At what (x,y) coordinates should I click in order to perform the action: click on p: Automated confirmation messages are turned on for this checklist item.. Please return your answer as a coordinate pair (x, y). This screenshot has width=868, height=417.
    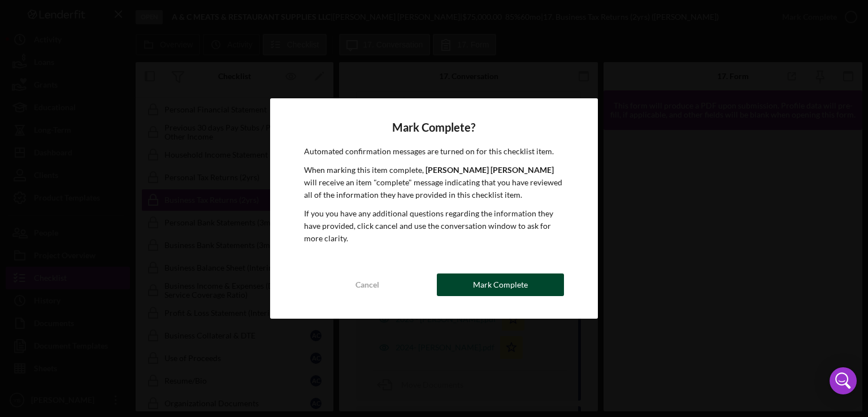
    Looking at the image, I should click on (434, 151).